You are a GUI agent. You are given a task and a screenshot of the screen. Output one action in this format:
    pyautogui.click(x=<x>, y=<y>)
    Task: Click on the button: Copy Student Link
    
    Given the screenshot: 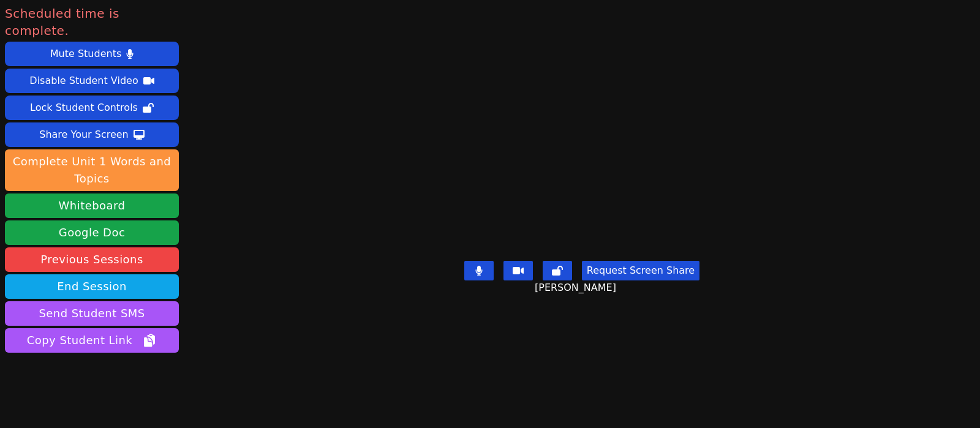 What is the action you would take?
    pyautogui.click(x=92, y=341)
    